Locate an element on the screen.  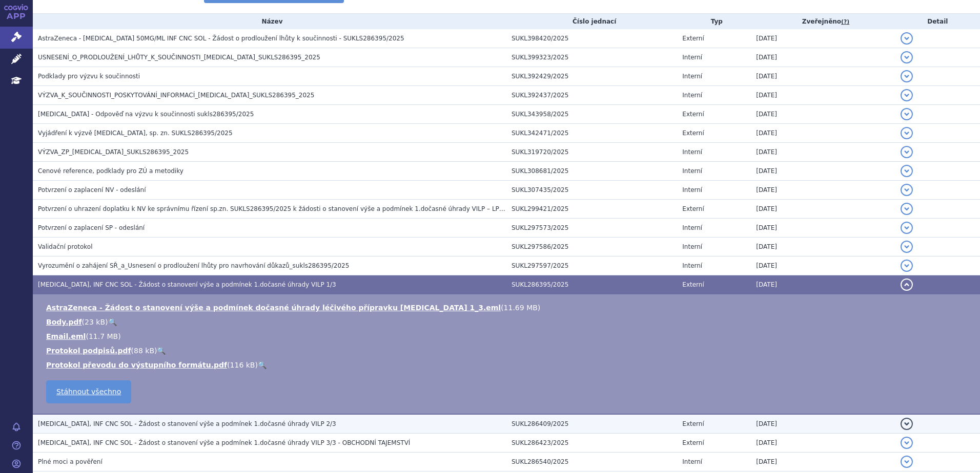
td: SUKL297573/2025 is located at coordinates (591, 228).